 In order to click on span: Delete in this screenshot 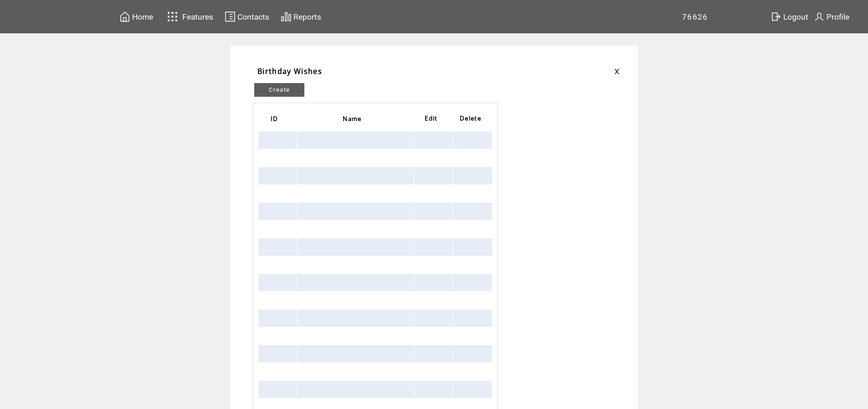, I will do `click(472, 119)`.